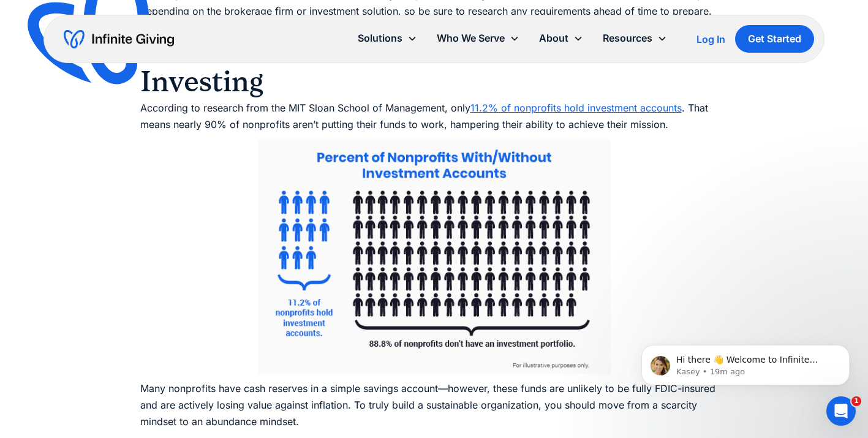  What do you see at coordinates (123, 46) in the screenshot?
I see `div: message notification from Kasey, 19m ago. Hi there 👋 Welcome to Infinite Giving. If you have any ...` at bounding box center [123, 46].